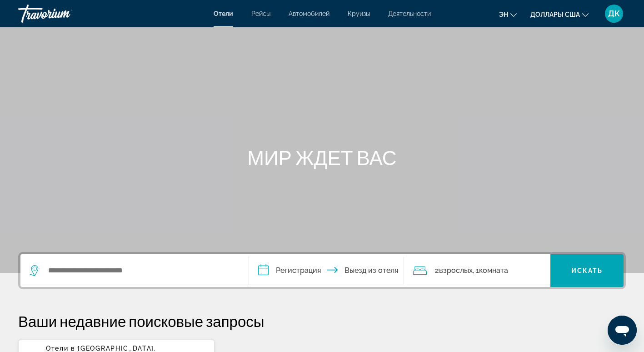 The height and width of the screenshot is (352, 644). Describe the element at coordinates (555, 15) in the screenshot. I see `span: Доллары США` at that location.